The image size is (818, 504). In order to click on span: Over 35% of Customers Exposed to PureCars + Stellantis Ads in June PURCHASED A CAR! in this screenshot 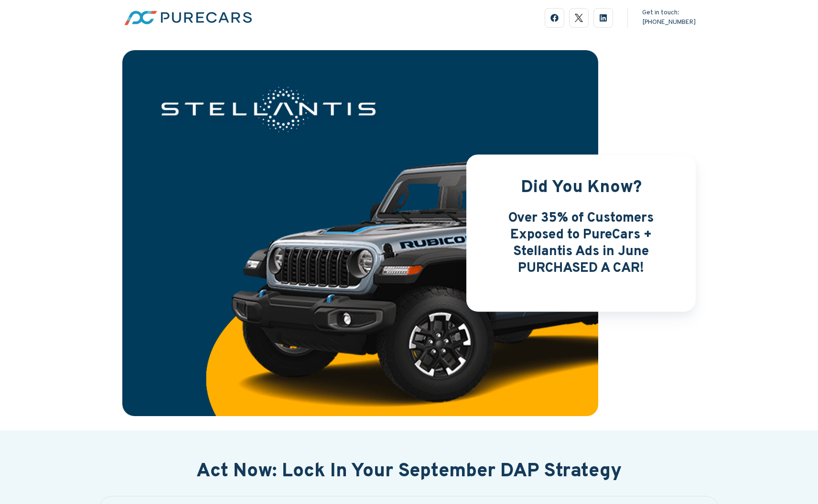, I will do `click(581, 243)`.